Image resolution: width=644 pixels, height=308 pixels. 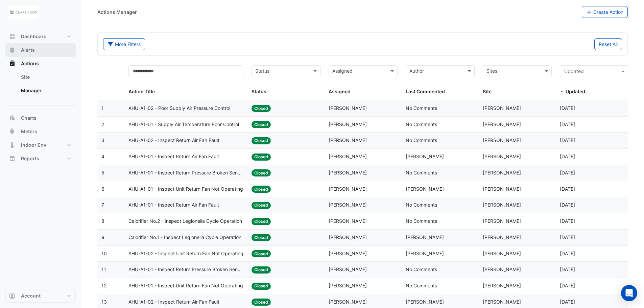 I want to click on app-icon: Charts, so click(x=12, y=118).